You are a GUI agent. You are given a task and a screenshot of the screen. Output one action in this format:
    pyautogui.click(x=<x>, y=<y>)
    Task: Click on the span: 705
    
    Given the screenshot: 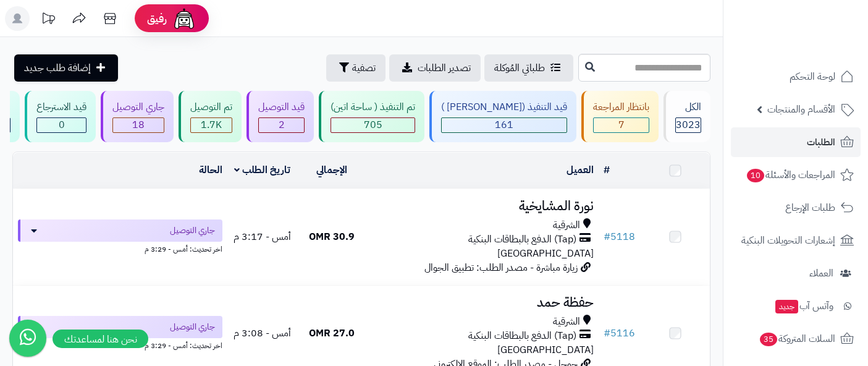 What is the action you would take?
    pyautogui.click(x=373, y=125)
    